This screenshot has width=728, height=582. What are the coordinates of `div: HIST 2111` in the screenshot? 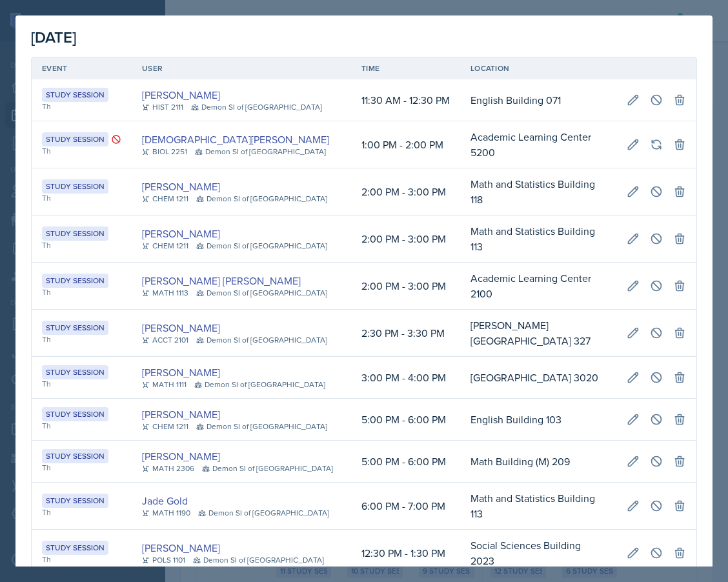 It's located at (163, 107).